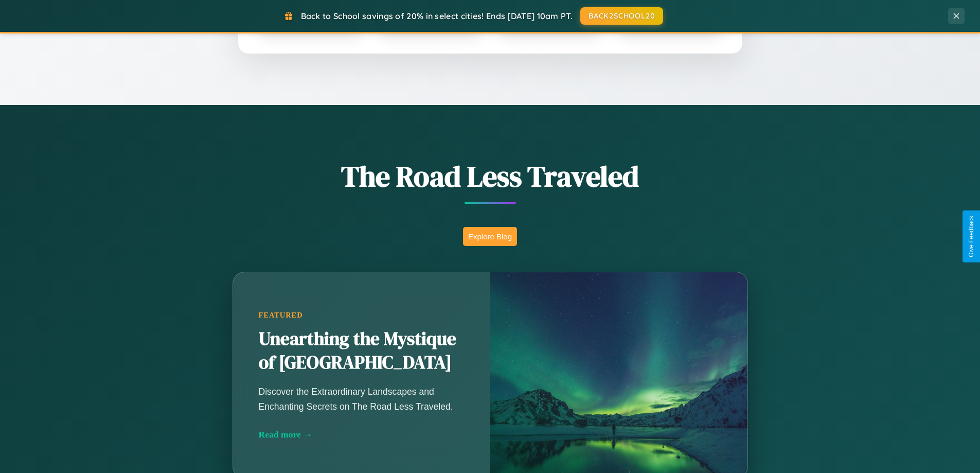 This screenshot has height=473, width=980. I want to click on button: Explore Blog, so click(490, 236).